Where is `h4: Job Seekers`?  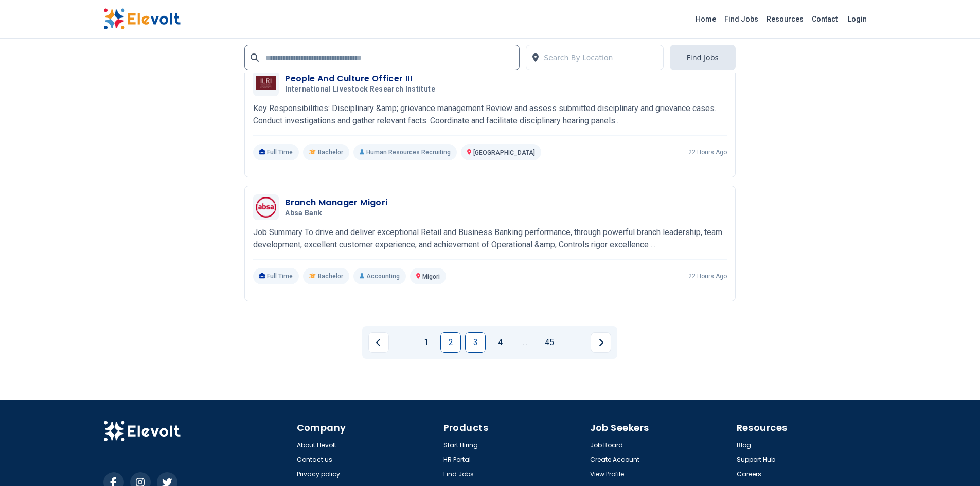 h4: Job Seekers is located at coordinates (660, 428).